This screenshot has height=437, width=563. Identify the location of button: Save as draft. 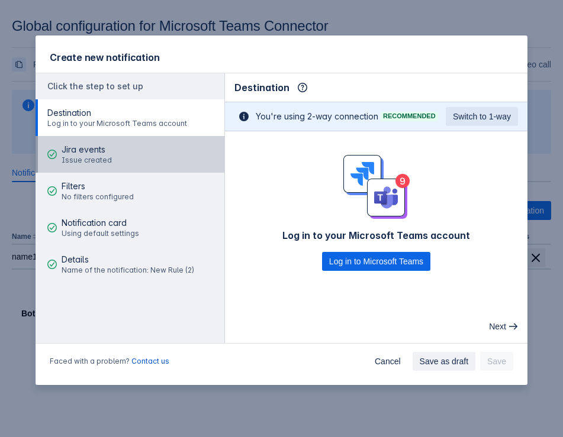
(444, 362).